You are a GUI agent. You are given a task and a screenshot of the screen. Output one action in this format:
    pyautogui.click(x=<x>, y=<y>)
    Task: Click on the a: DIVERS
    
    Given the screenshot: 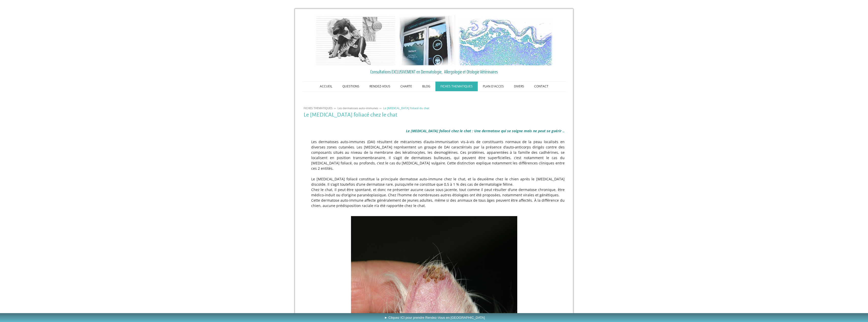 What is the action you would take?
    pyautogui.click(x=519, y=87)
    